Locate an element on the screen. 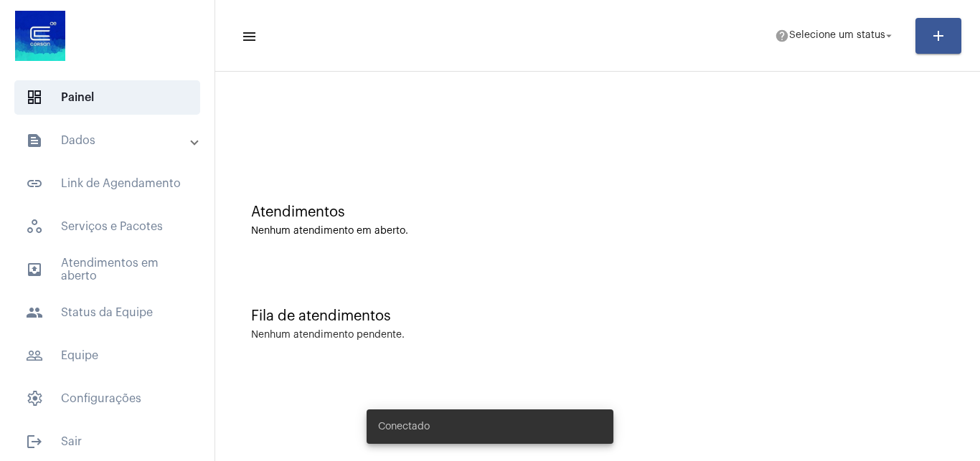 The height and width of the screenshot is (461, 980). span: Status da Equipe is located at coordinates (107, 313).